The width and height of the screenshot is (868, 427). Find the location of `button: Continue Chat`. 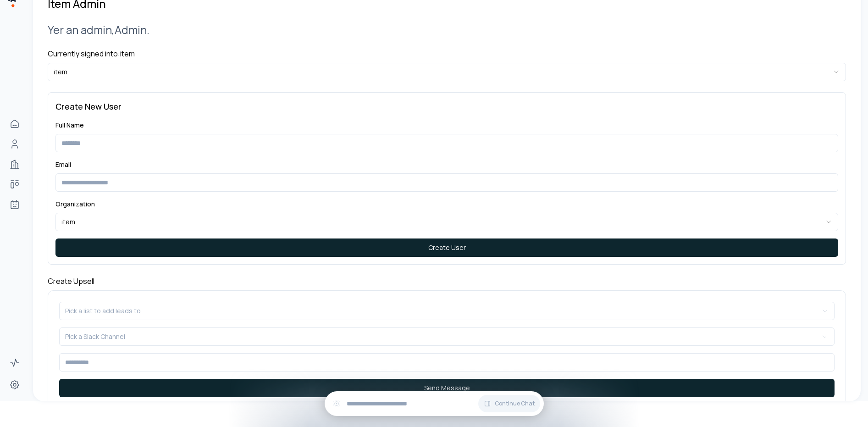

button: Continue Chat is located at coordinates (509, 404).